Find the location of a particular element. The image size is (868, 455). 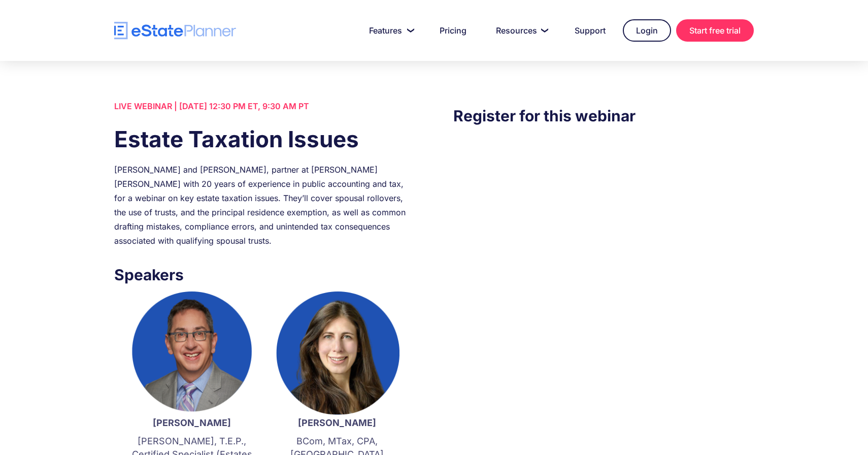

h3: Register for this webinar is located at coordinates (604, 115).